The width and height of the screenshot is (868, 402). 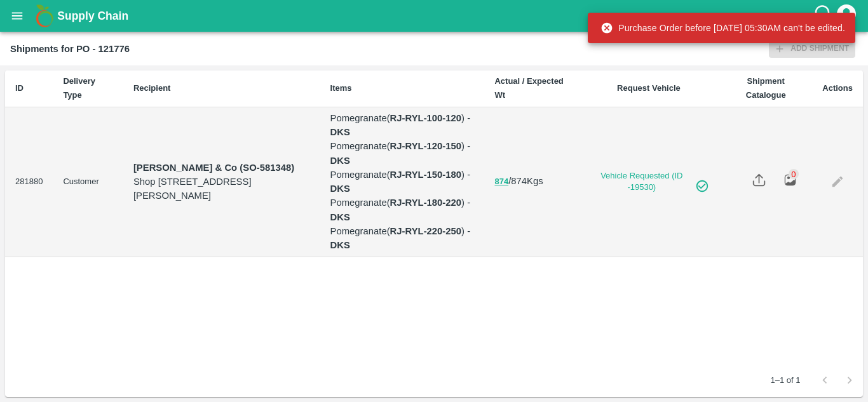 What do you see at coordinates (29, 182) in the screenshot?
I see `td: 281880` at bounding box center [29, 182].